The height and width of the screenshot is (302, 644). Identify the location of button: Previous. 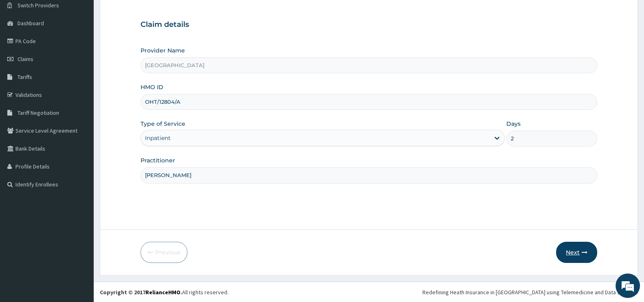
(164, 252).